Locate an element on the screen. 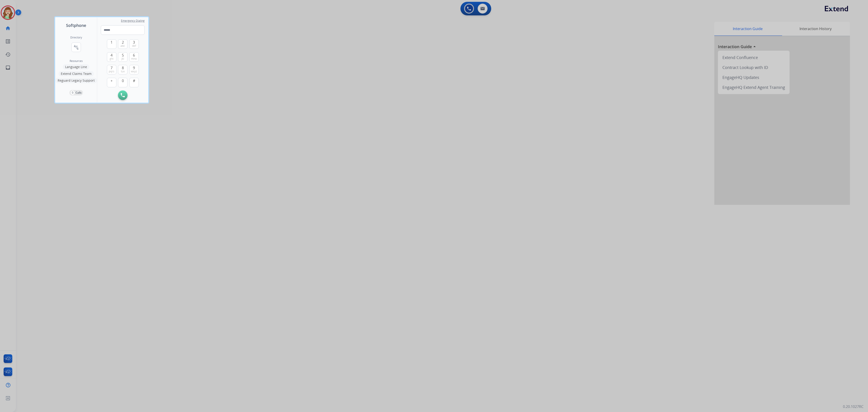  span: 3 is located at coordinates (134, 42).